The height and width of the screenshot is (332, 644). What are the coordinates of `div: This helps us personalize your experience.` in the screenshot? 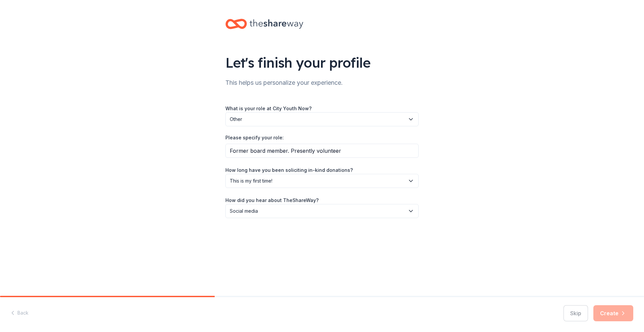 It's located at (322, 83).